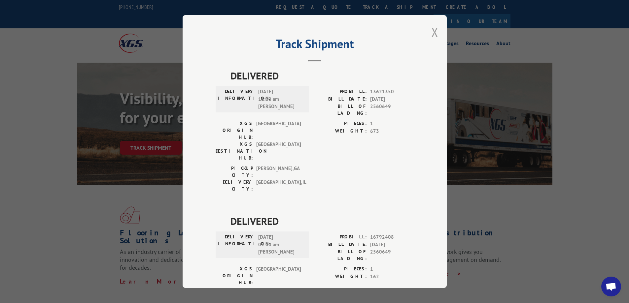  I want to click on label: XGS DESTINATION HUB:, so click(234, 151).